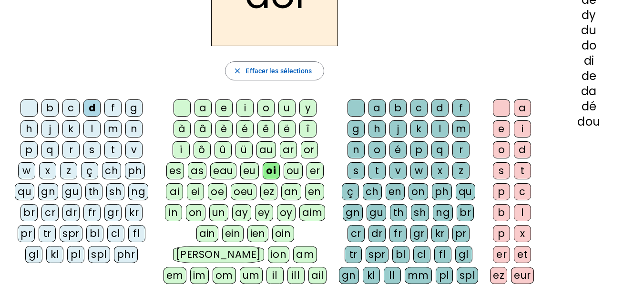 The width and height of the screenshot is (644, 285). Describe the element at coordinates (289, 150) in the screenshot. I see `div: ar` at that location.